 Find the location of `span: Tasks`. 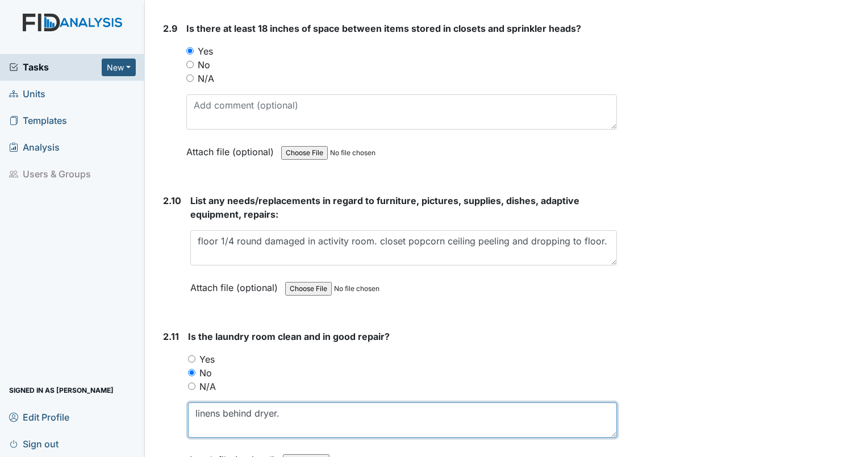

span: Tasks is located at coordinates (55, 67).